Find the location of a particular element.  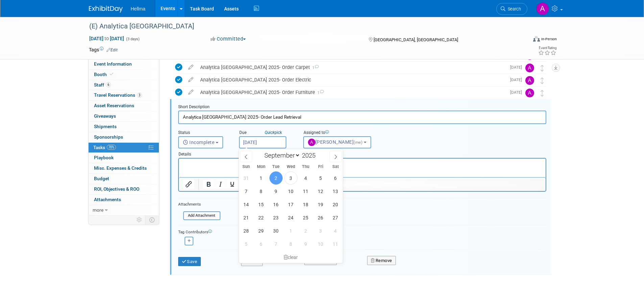

a: Budget is located at coordinates (123, 179).